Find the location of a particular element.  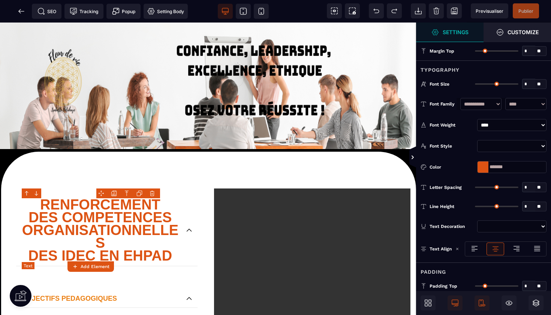

span: Margin Top is located at coordinates (442, 51).